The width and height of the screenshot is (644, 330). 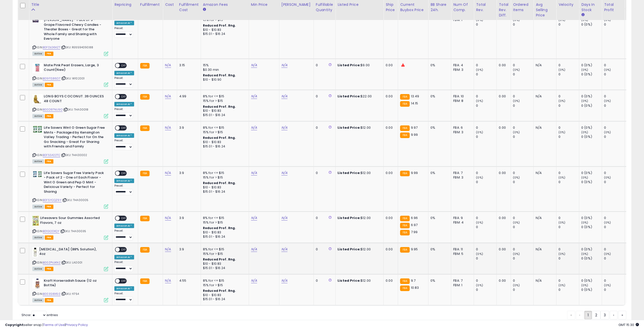 What do you see at coordinates (37, 283) in the screenshot?
I see `img: 41OKyOS3hLL._SL40_.jpg` at bounding box center [37, 283].